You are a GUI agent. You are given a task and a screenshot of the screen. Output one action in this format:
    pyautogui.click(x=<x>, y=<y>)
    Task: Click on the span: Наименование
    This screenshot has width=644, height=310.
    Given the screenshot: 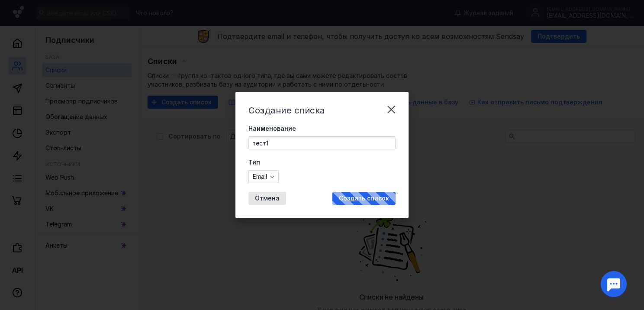 What is the action you would take?
    pyautogui.click(x=272, y=129)
    